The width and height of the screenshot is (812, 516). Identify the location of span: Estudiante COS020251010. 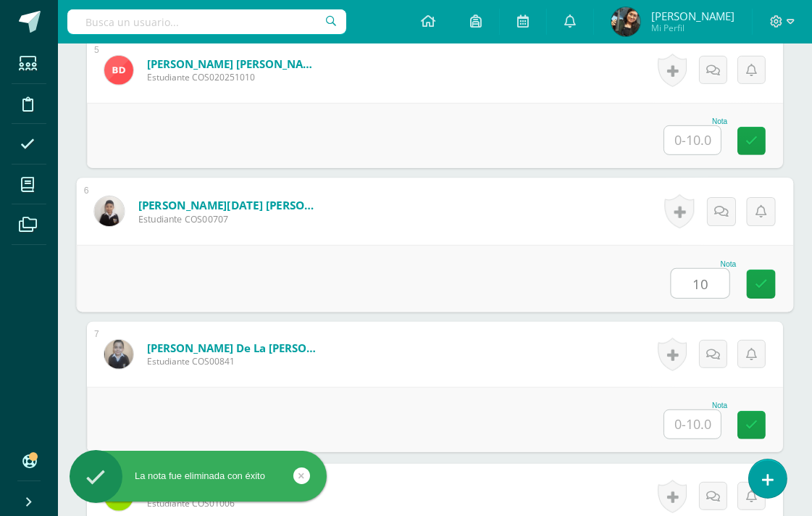
(234, 77).